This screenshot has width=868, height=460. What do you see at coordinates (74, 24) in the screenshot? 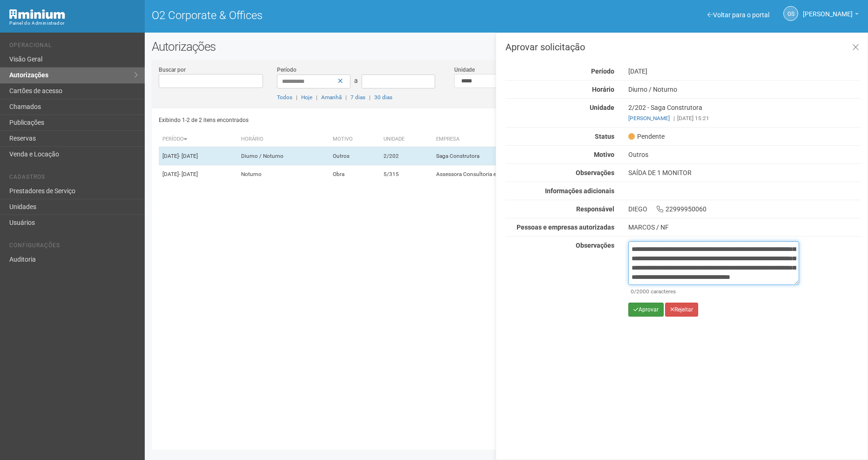
I see `div: Painel do Administrador` at bounding box center [74, 24].